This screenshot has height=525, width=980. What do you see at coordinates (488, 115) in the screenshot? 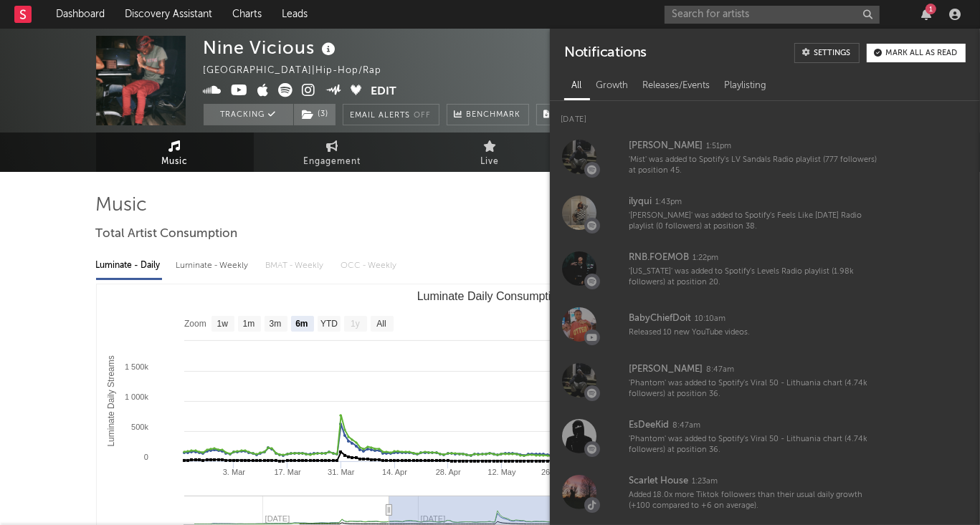
I see `a: Benchmark` at bounding box center [488, 115].